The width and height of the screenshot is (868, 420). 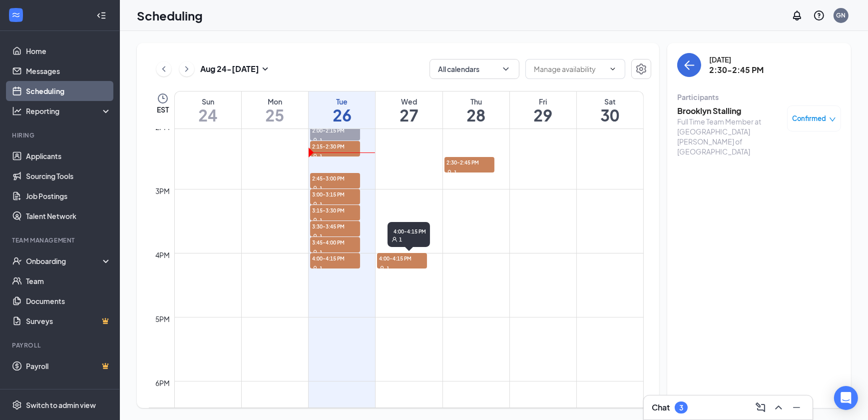 I want to click on svg: QuestionInfo, so click(x=819, y=15).